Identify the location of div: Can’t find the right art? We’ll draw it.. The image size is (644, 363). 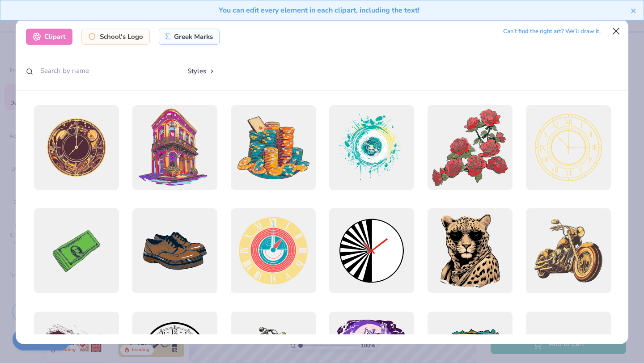
(552, 31).